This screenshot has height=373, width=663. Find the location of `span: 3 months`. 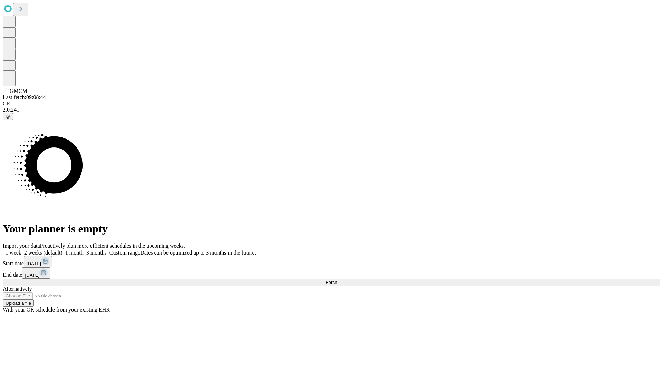

span: 3 months is located at coordinates (96, 252).